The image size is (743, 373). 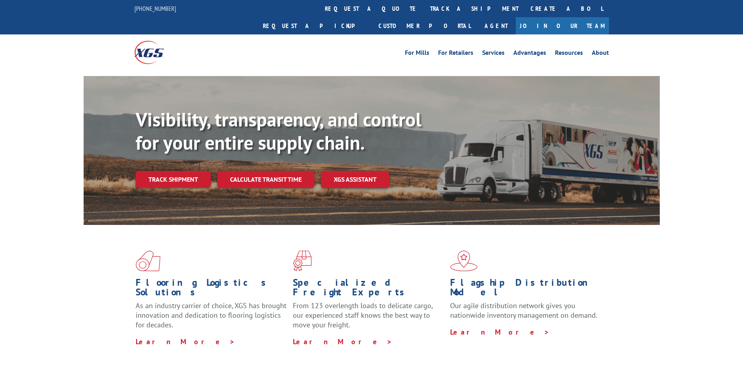 What do you see at coordinates (417, 54) in the screenshot?
I see `a: For Mills` at bounding box center [417, 54].